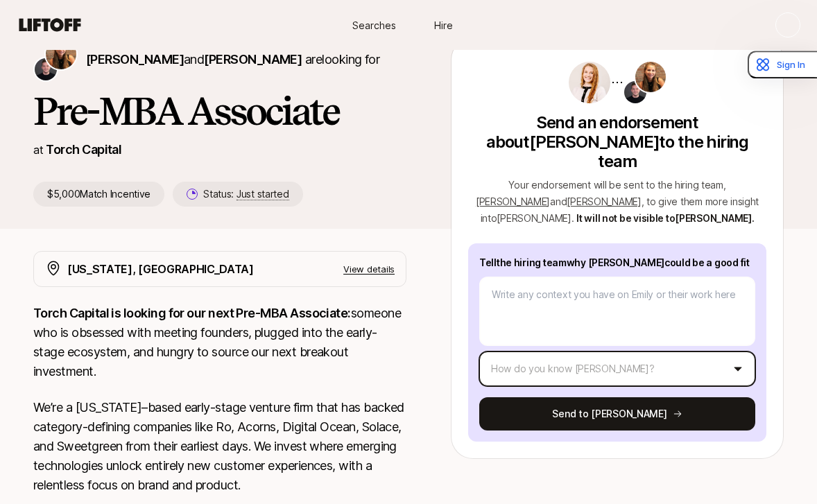  Describe the element at coordinates (38, 150) in the screenshot. I see `p: at` at that location.